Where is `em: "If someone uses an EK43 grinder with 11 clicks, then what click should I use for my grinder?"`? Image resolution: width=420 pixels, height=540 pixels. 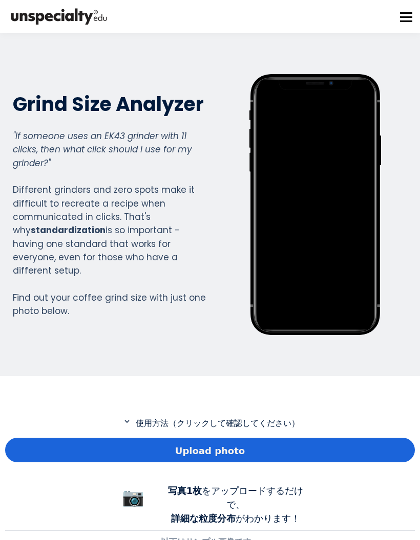
em: "If someone uses an EK43 grinder with 11 clicks, then what click should I use for my grinder?" is located at coordinates (102, 149).